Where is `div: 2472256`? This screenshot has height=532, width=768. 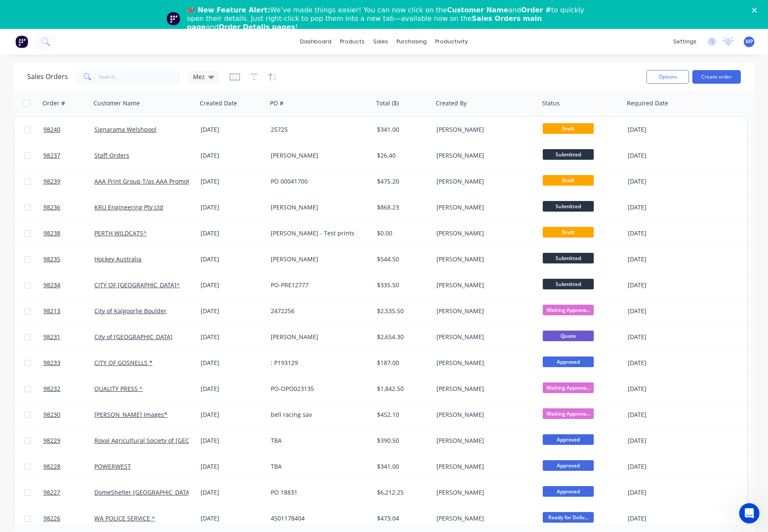
div: 2472256 is located at coordinates (318, 311).